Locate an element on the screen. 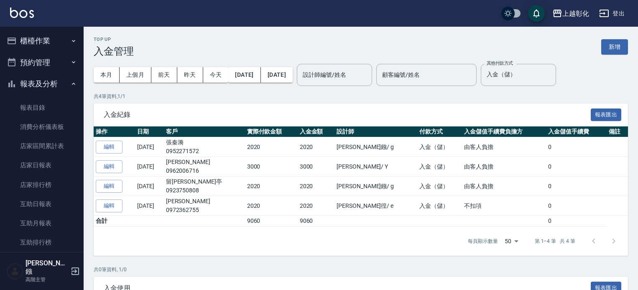  a: 報表匯出 is located at coordinates (606, 114).